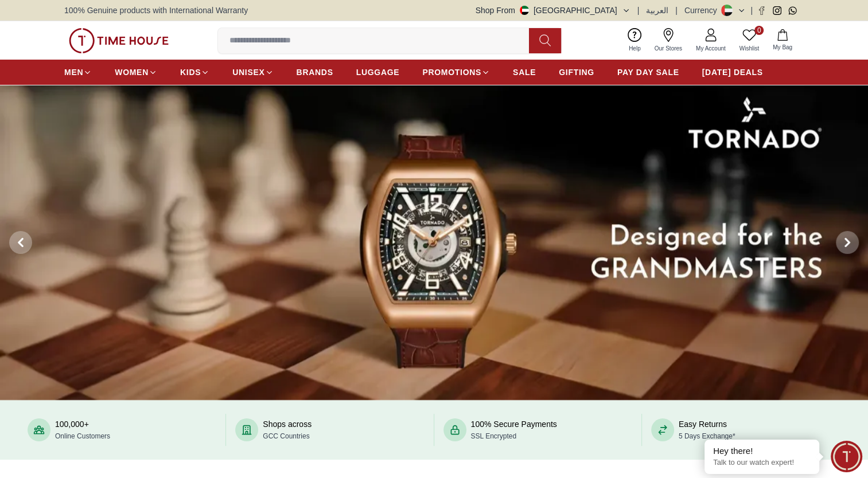 The width and height of the screenshot is (868, 478). Describe the element at coordinates (315, 72) in the screenshot. I see `a: BRANDS` at that location.